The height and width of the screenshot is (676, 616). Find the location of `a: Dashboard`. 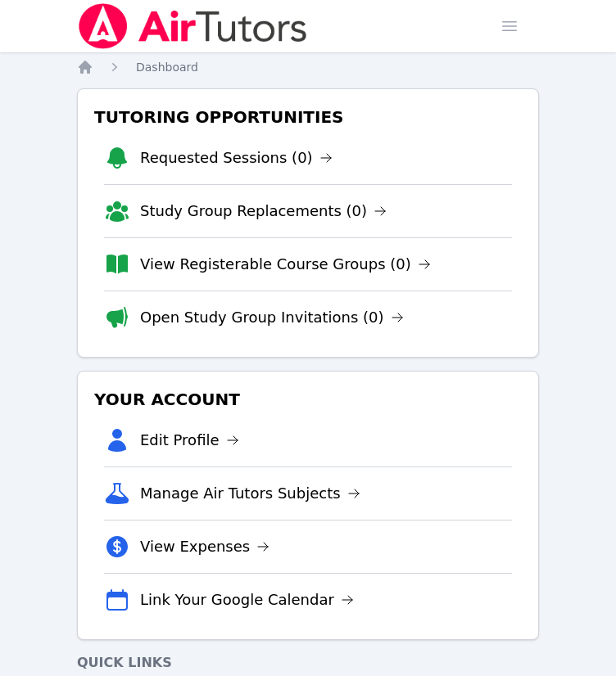

a: Dashboard is located at coordinates (167, 67).